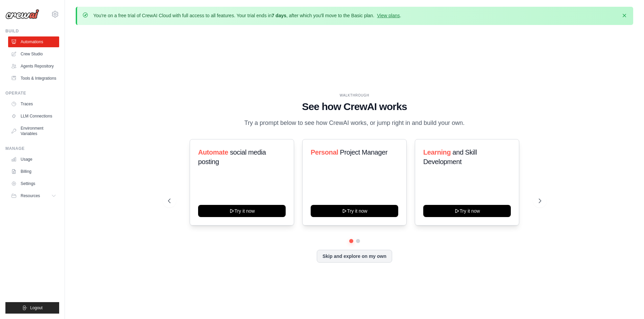 The height and width of the screenshot is (319, 644). I want to click on p: Try a prompt below to see how CrewAI works, or jump right in and build your own., so click(355, 123).